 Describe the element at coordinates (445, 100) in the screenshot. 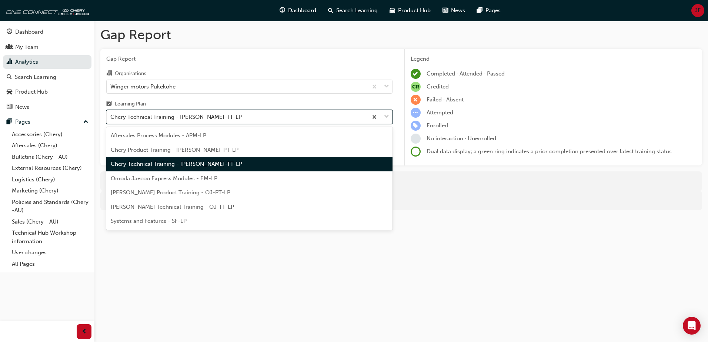

I see `span: Failed · Absent` at that location.